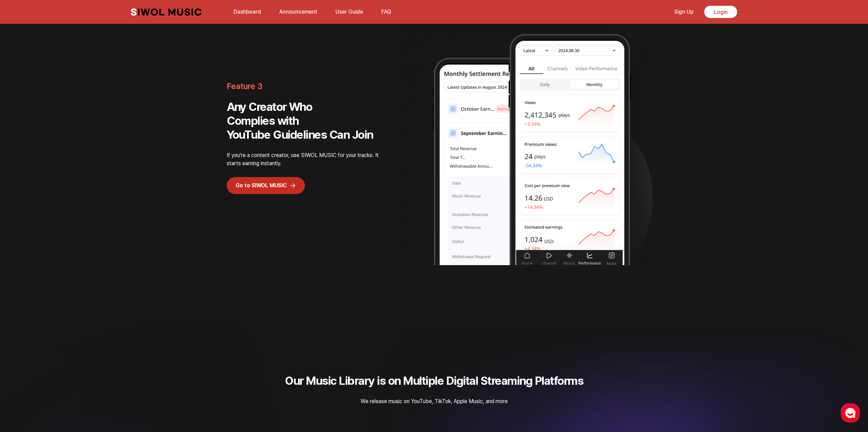 This screenshot has height=432, width=868. I want to click on a: Sign Up, so click(684, 12).